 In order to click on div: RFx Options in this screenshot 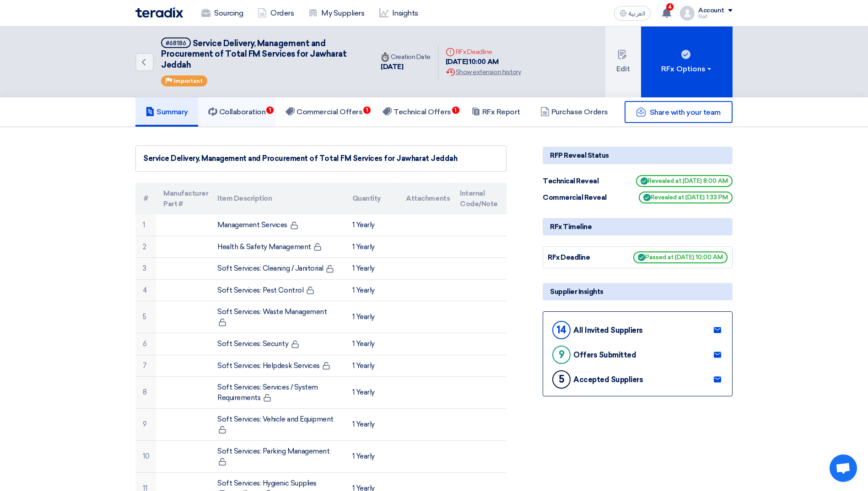, I will do `click(686, 69)`.